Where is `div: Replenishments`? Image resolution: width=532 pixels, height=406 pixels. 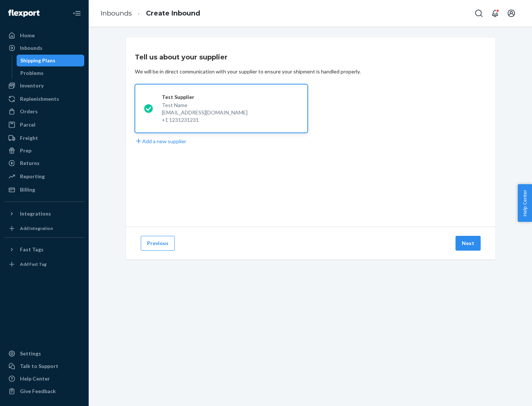
div: Replenishments is located at coordinates (40, 99).